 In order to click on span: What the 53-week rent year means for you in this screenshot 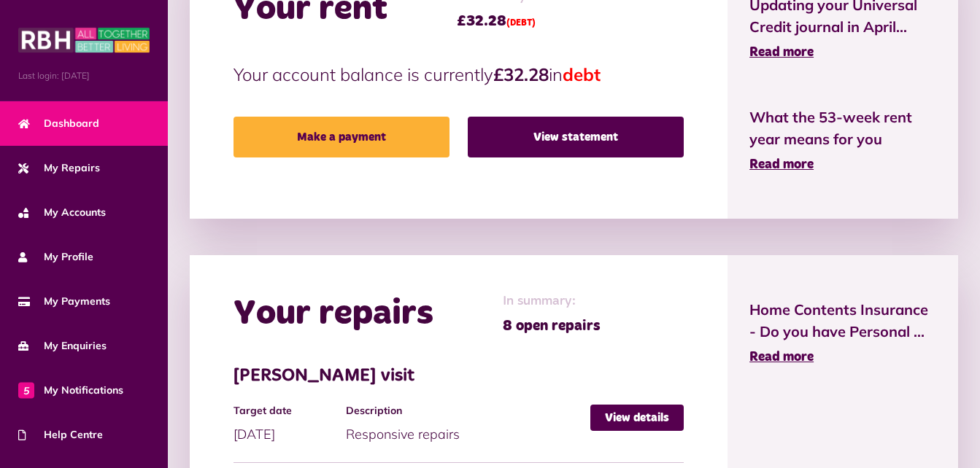, I will do `click(843, 129)`.